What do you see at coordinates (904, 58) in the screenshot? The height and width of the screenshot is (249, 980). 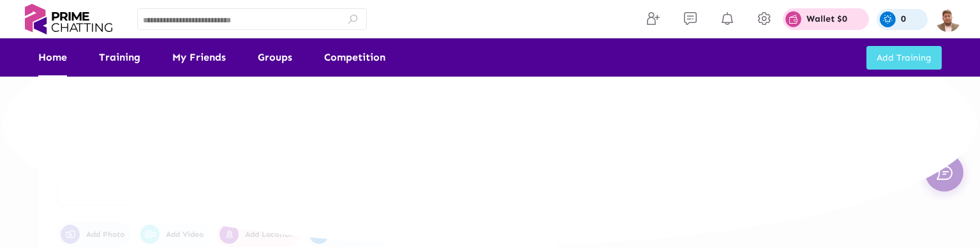 I see `span: Add Training` at bounding box center [904, 58].